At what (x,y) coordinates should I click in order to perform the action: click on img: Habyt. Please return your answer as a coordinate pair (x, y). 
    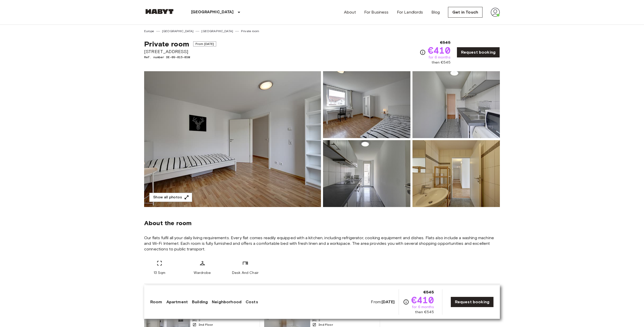
    Looking at the image, I should click on (159, 12).